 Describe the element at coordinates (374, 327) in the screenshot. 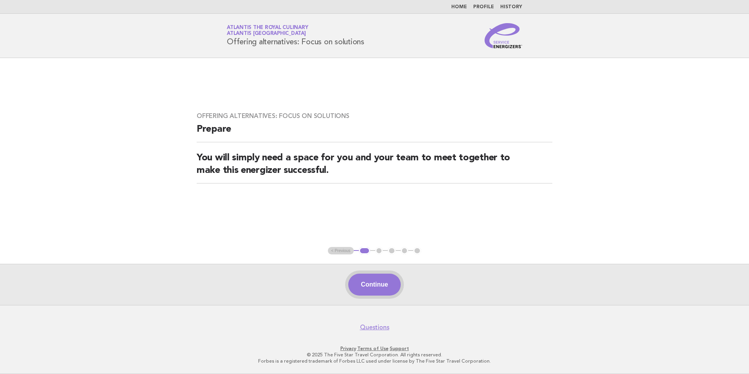

I see `a: Questions` at that location.